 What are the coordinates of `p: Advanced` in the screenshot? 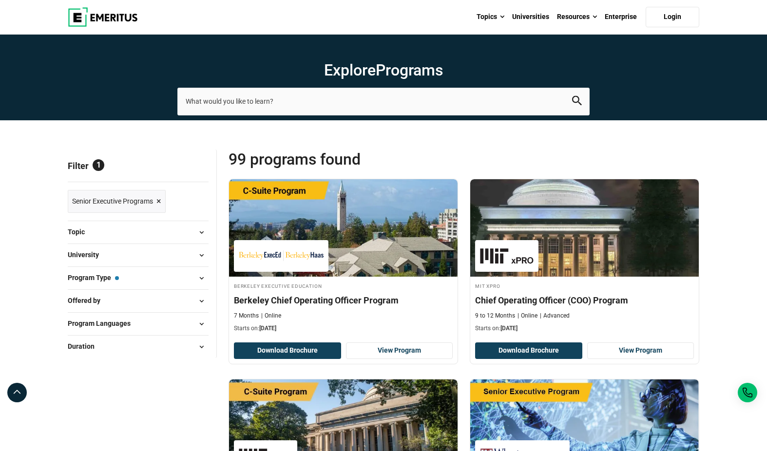 It's located at (555, 316).